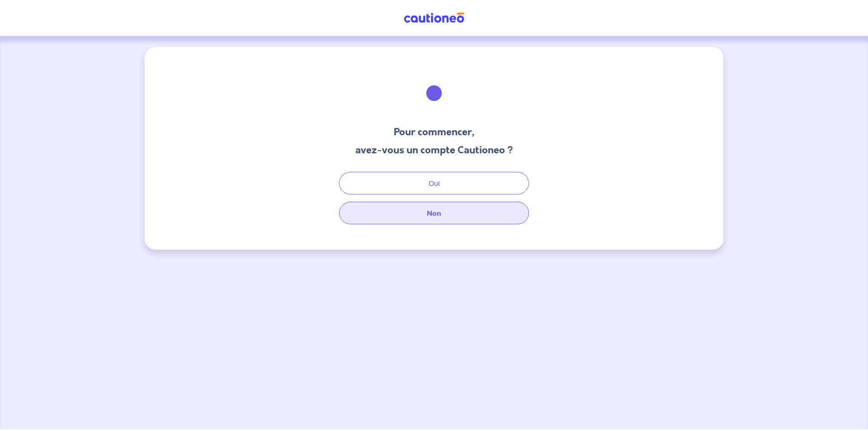 Image resolution: width=868 pixels, height=431 pixels. What do you see at coordinates (434, 93) in the screenshot?
I see `img: illu_welcome.svg` at bounding box center [434, 93].